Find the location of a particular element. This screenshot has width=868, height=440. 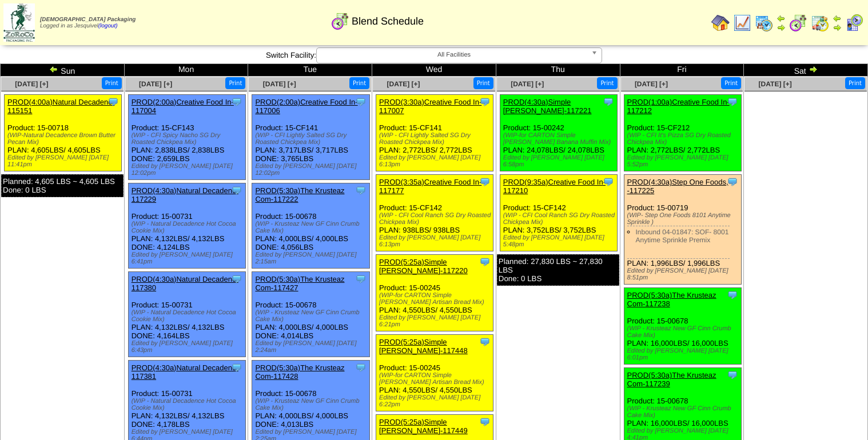

td: Mon is located at coordinates (186, 70).